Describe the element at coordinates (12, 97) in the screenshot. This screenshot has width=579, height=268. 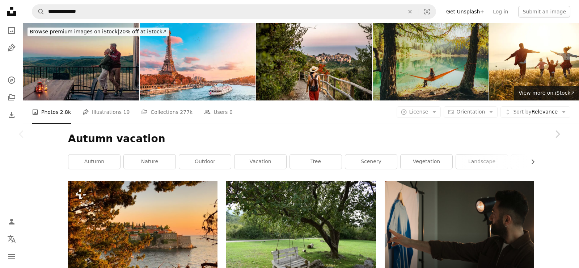
I see `a: Collections` at that location.